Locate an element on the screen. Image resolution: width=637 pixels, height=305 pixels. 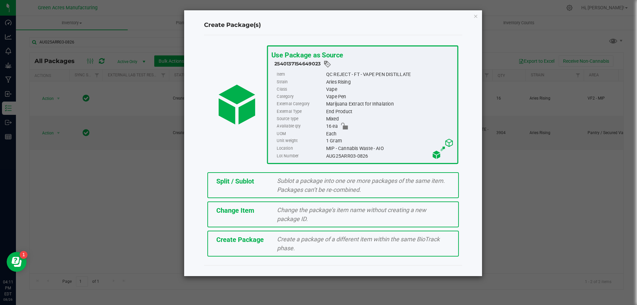
div: Each is located at coordinates (389, 134).